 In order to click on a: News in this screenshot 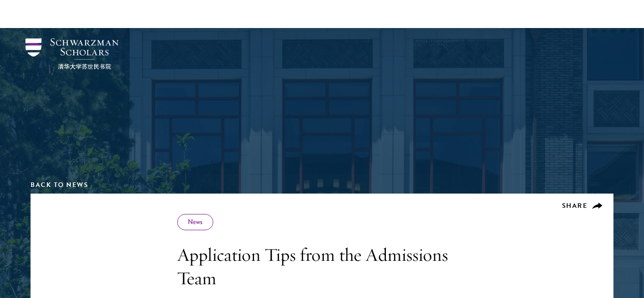, I will do `click(195, 222)`.